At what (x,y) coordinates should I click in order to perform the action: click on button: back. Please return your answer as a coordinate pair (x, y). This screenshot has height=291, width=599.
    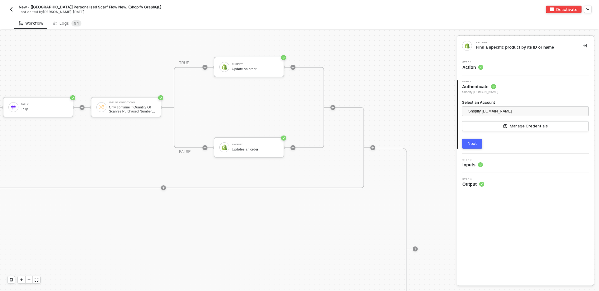
    Looking at the image, I should click on (11, 9).